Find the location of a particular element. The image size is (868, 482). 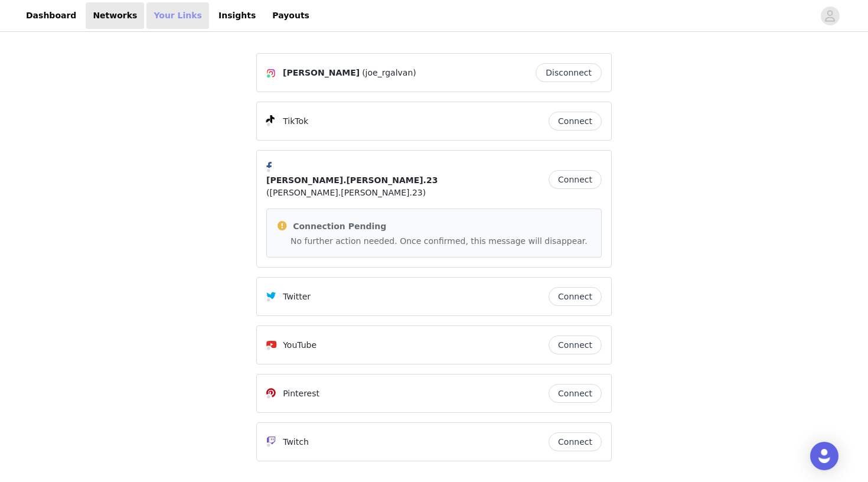

p: No further action needed. Once confirmed, this message will disappear. is located at coordinates (442, 241).